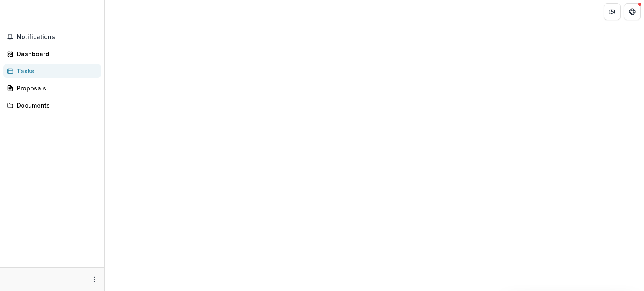 The image size is (644, 291). I want to click on button: Get Help, so click(632, 12).